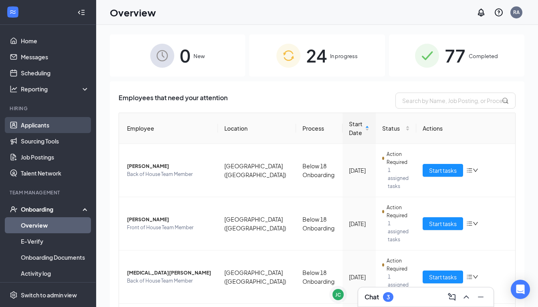  What do you see at coordinates (481, 297) in the screenshot?
I see `button: Minimize` at bounding box center [481, 297].